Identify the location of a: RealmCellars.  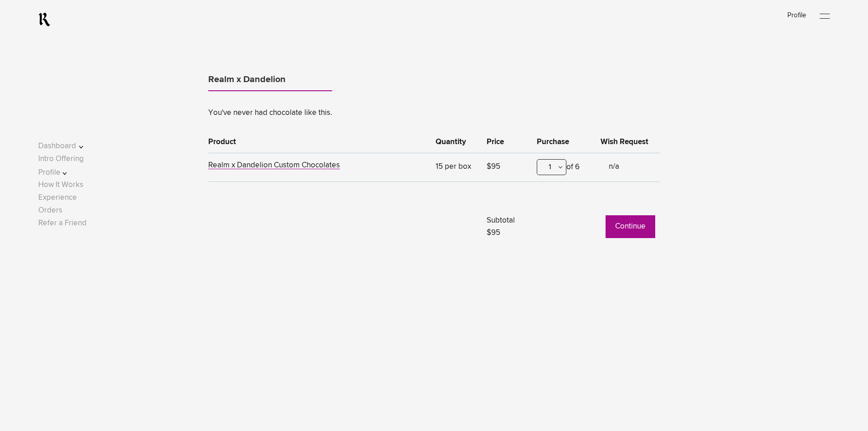
(45, 19).